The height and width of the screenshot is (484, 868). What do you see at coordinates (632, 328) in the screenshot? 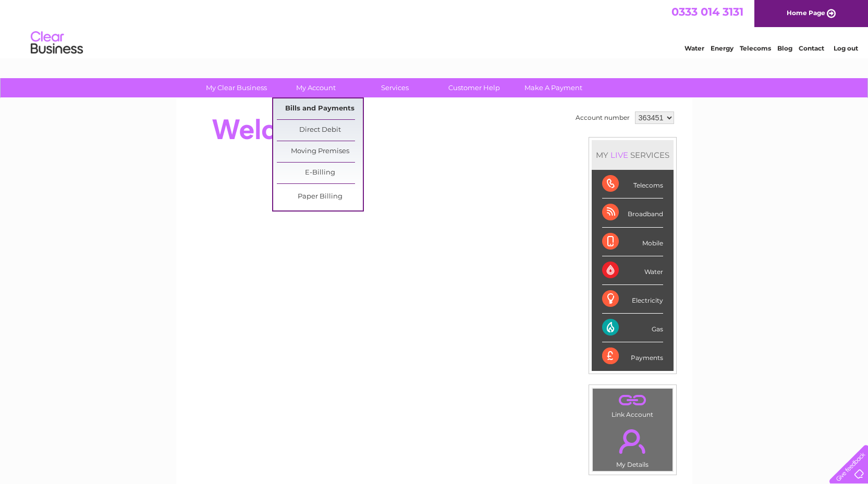
I see `div: Gas` at bounding box center [632, 328].